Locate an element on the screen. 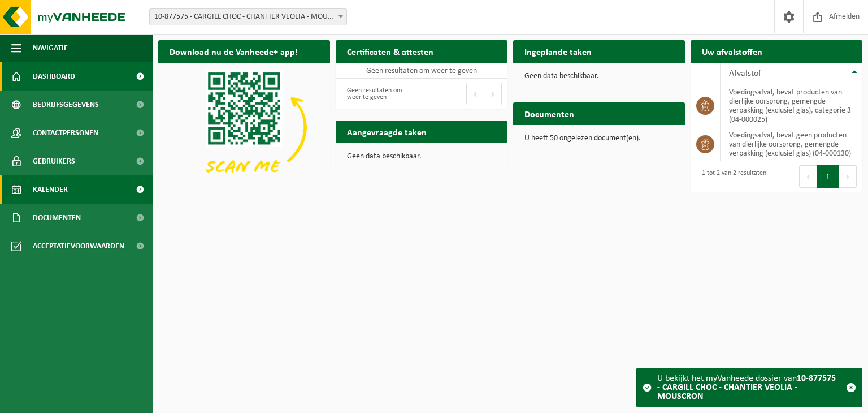 The image size is (868, 413). img: Download de VHEPlus App is located at coordinates (244, 127).